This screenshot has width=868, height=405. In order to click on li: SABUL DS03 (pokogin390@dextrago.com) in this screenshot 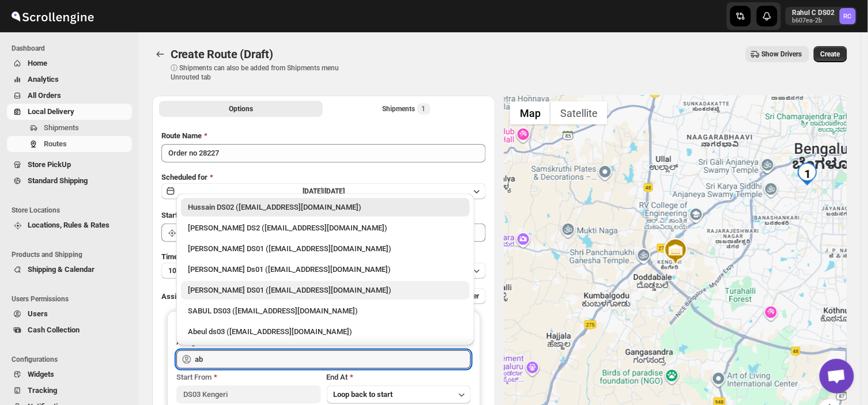, I will do `click(325, 310)`.